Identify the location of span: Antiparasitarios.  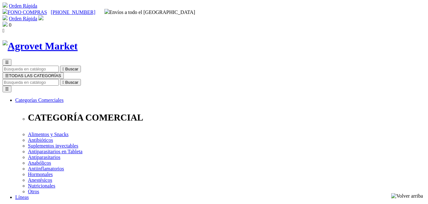
(44, 157).